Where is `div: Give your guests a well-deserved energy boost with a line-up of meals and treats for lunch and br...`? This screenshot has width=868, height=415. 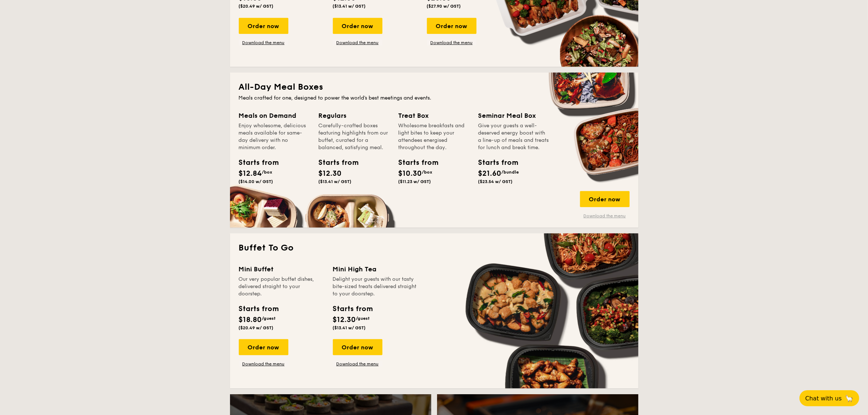
div: Give your guests a well-deserved energy boost with a line-up of meals and treats for lunch and br... is located at coordinates (514, 136).